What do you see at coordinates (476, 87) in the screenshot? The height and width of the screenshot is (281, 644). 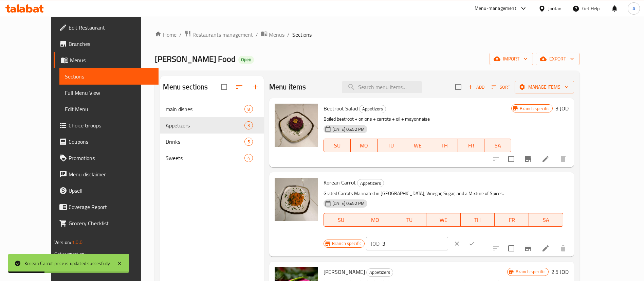 I see `button: Add` at bounding box center [476, 87].